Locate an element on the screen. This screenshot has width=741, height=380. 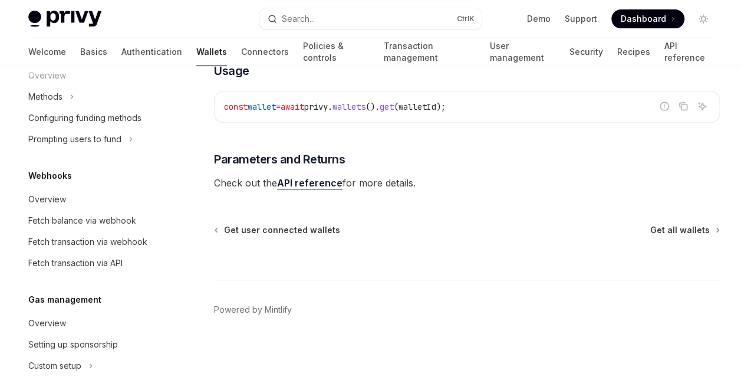
a: Powered by Mintlify is located at coordinates (253, 309).